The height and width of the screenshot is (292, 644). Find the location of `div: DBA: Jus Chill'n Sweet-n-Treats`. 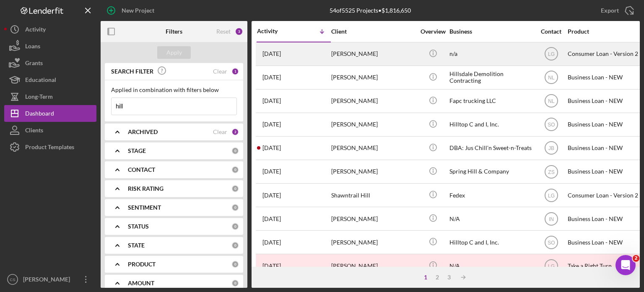

div: DBA: Jus Chill'n Sweet-n-Treats is located at coordinates (491, 148).